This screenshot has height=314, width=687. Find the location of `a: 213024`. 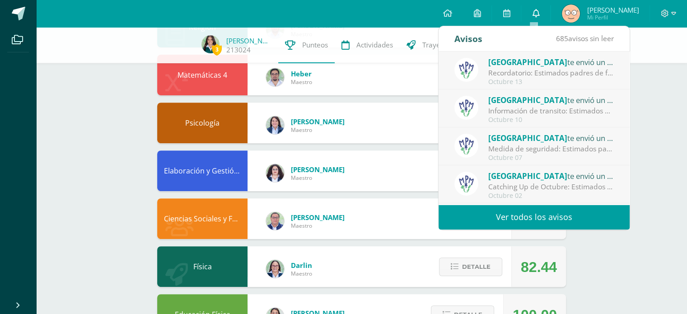

a: 213024 is located at coordinates (238, 50).